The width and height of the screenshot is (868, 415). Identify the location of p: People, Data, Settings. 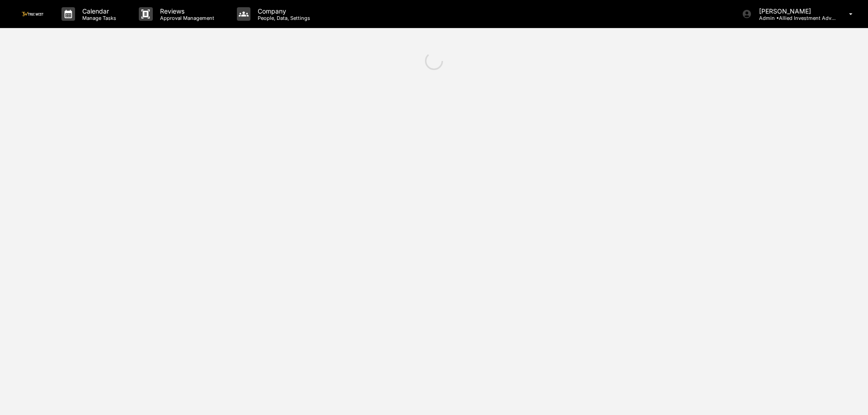
(283, 18).